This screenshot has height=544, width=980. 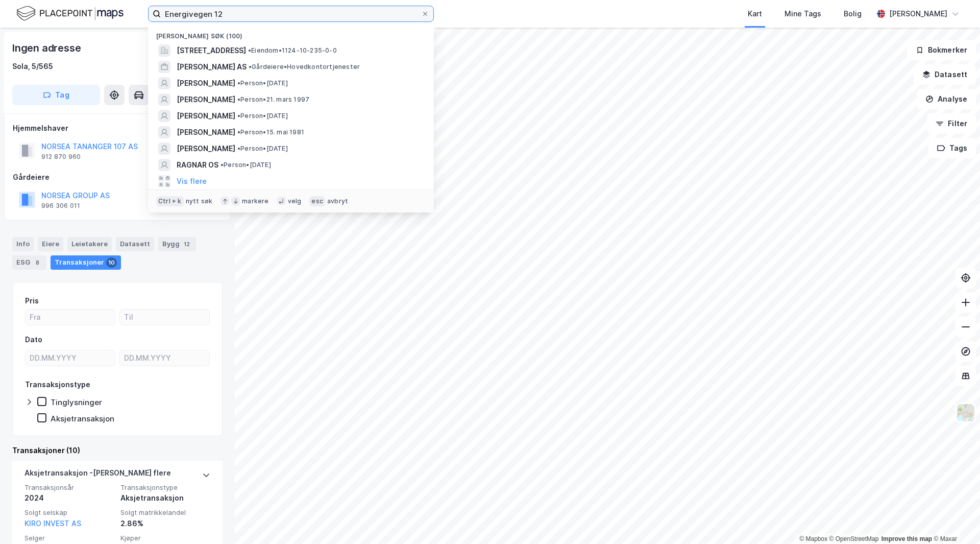 I want to click on div: Gårdeiere, so click(x=118, y=177).